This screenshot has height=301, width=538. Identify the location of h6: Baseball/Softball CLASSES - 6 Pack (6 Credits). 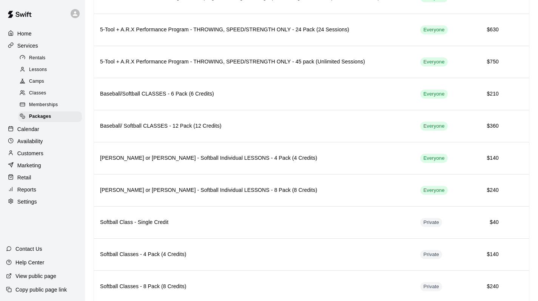
(254, 94).